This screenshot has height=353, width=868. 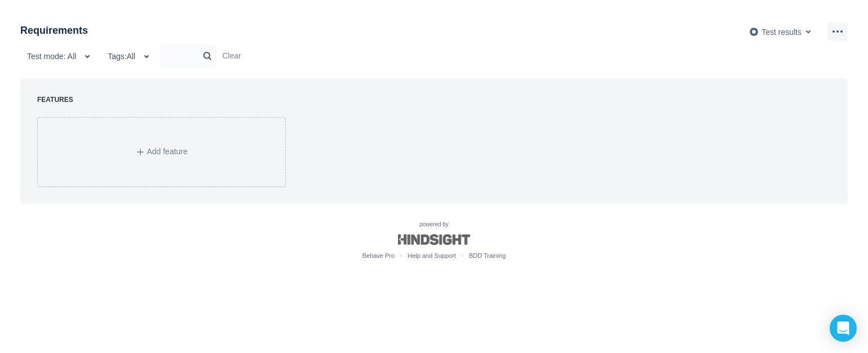 I want to click on button: Test results, so click(x=782, y=32).